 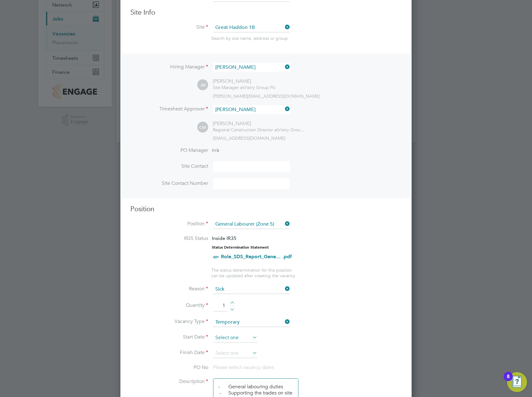 What do you see at coordinates (246, 130) in the screenshot?
I see `span: Regional Construction Director at` at bounding box center [246, 130].